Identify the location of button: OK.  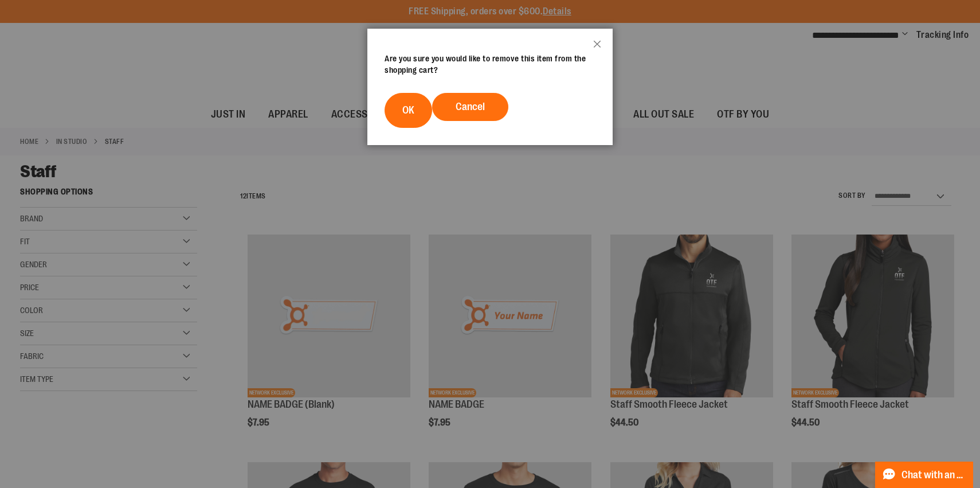
(408, 110).